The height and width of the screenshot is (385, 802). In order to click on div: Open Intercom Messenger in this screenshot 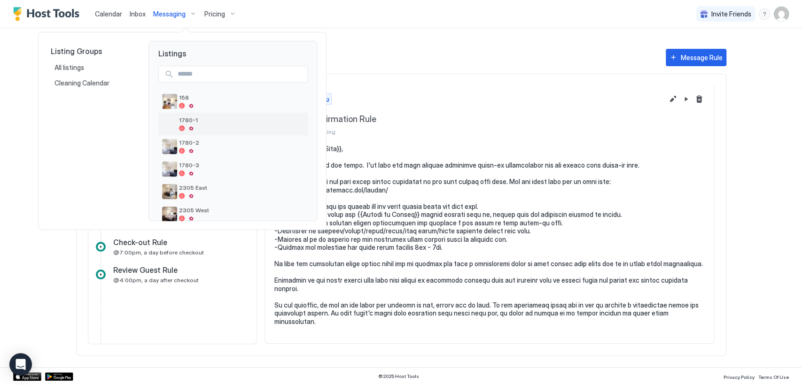, I will do `click(21, 365)`.